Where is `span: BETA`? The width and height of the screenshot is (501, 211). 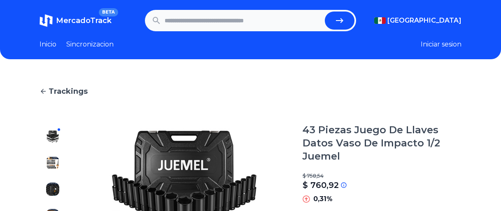 span: BETA is located at coordinates (108, 12).